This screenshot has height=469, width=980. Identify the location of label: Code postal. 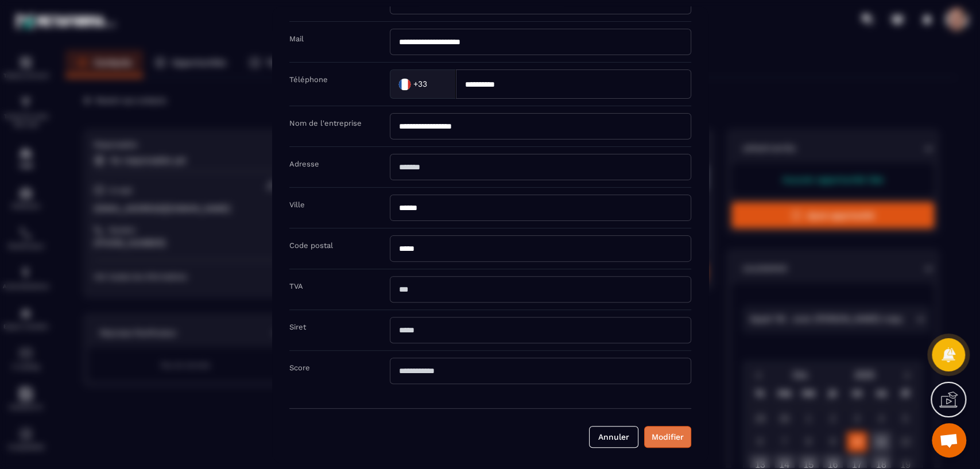
(311, 245).